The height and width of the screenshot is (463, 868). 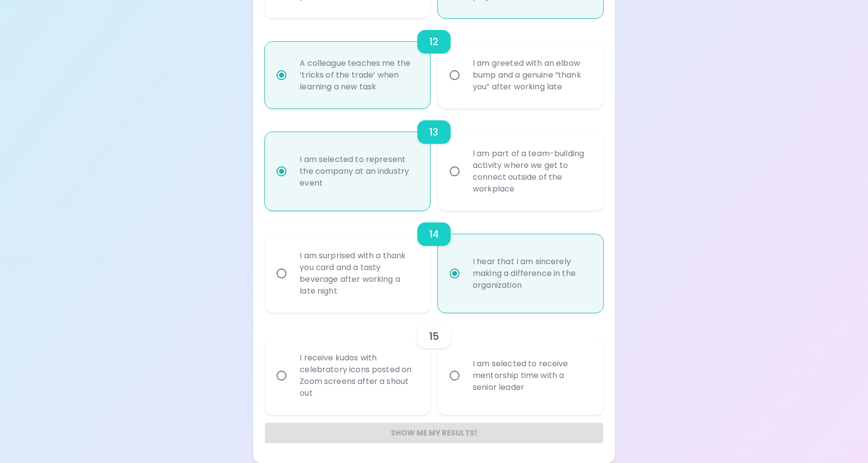 I want to click on div: I am greeted with an elbow bump and a genuine “thank you” after working late, so click(x=531, y=75).